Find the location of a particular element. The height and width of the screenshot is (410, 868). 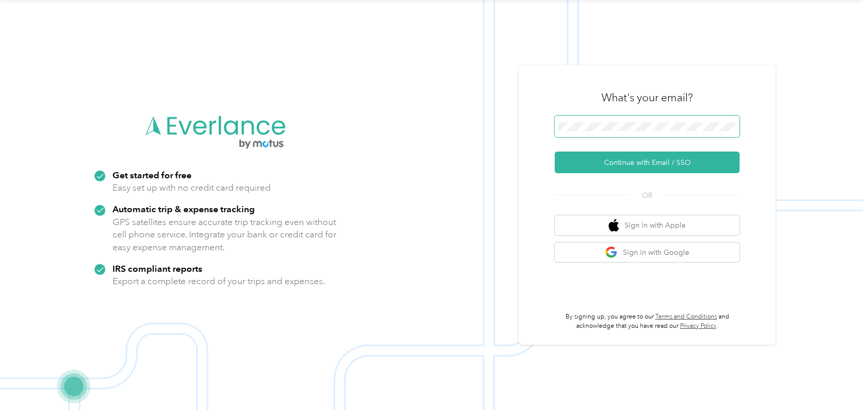

h3: What's your email? is located at coordinates (647, 97).